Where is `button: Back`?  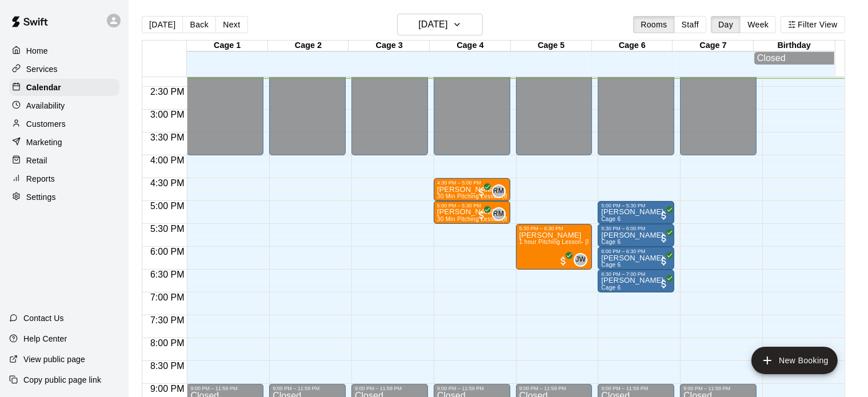 button: Back is located at coordinates (199, 24).